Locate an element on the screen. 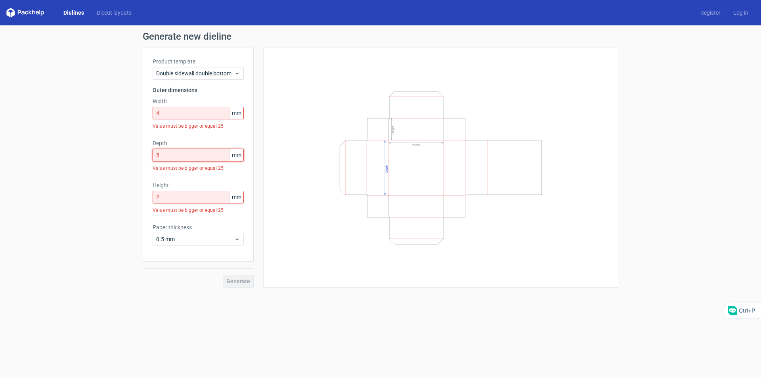  a: Register is located at coordinates (710, 13).